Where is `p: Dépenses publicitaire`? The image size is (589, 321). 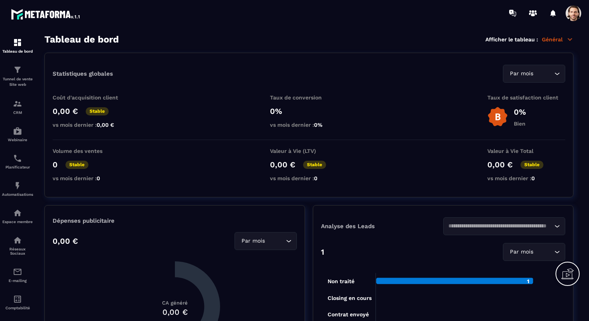 p: Dépenses publicitaire is located at coordinates (175, 221).